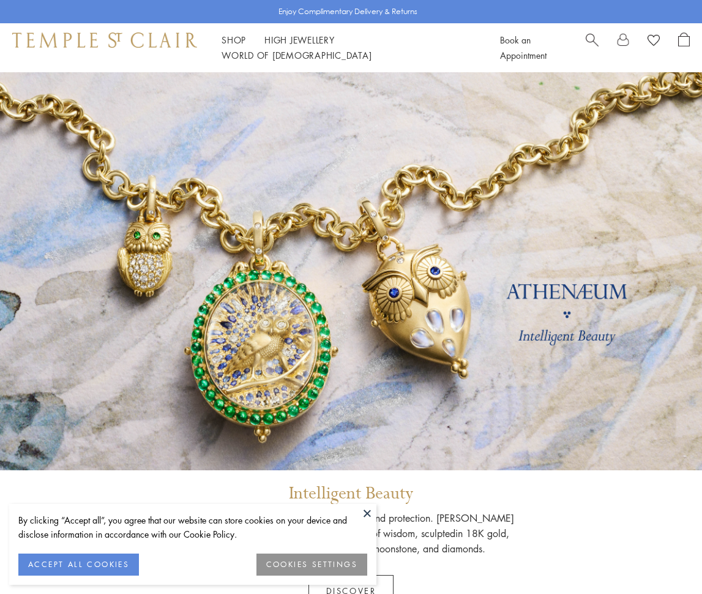 This screenshot has height=594, width=702. Describe the element at coordinates (193, 527) in the screenshot. I see `div: By clicking “Accept all”, you agree that our website can store cookies on your device and disclos...` at that location.